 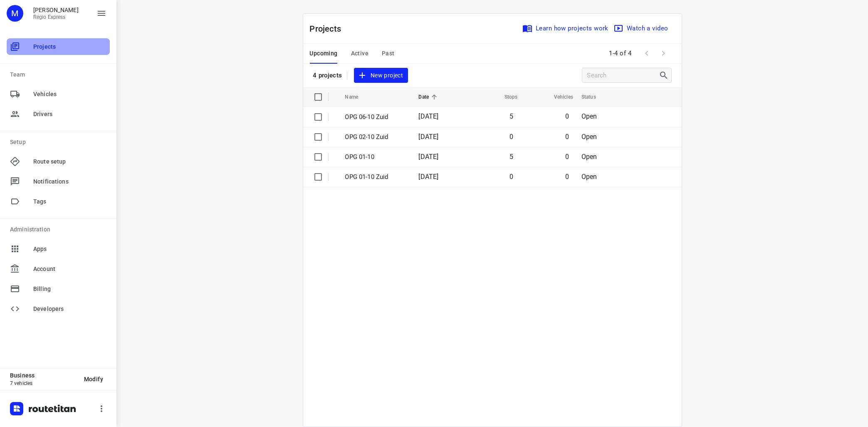 I want to click on span: Previous Page, so click(x=647, y=53).